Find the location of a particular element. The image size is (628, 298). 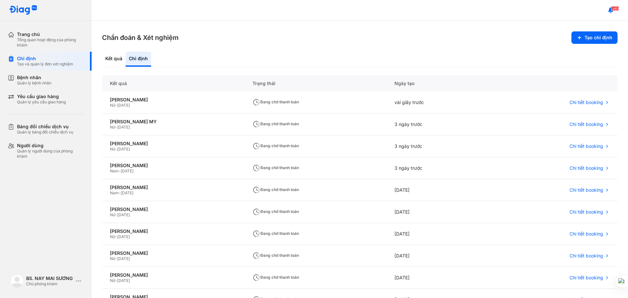

div: Người dùng is located at coordinates (50, 145).